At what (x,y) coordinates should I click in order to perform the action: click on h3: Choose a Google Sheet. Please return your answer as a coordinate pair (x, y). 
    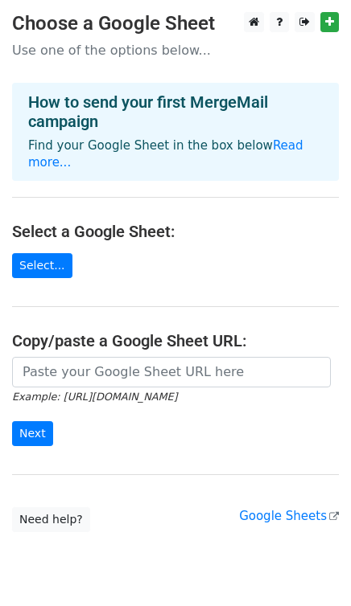
    Looking at the image, I should click on (175, 23).